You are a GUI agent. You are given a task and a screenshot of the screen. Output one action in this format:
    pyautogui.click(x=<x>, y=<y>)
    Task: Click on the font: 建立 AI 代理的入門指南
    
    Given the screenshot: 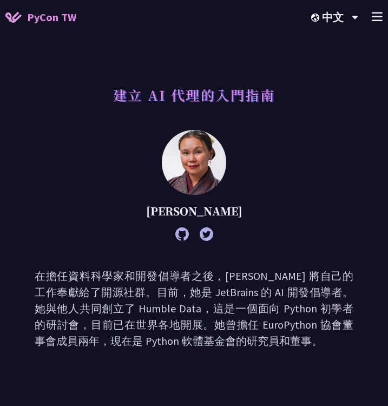 What is the action you would take?
    pyautogui.click(x=194, y=95)
    